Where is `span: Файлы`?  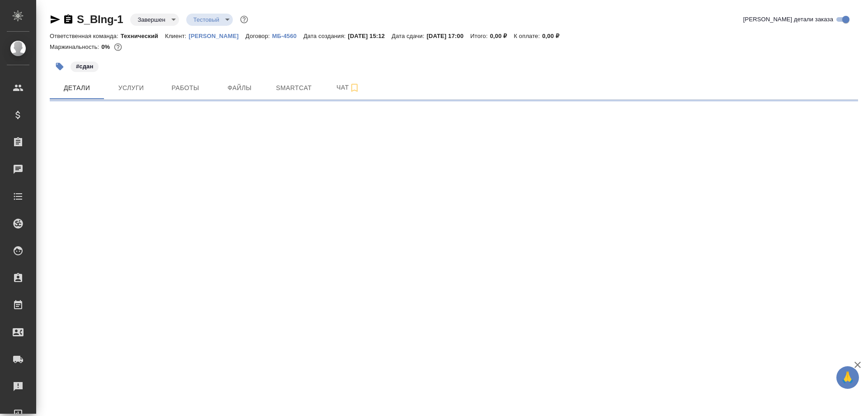
span: Файлы is located at coordinates (239, 87).